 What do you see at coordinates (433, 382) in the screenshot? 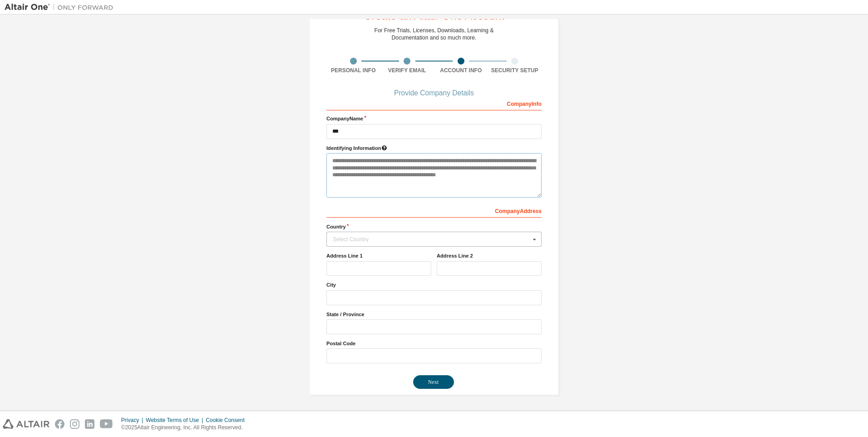
I see `button: Next` at bounding box center [433, 382].